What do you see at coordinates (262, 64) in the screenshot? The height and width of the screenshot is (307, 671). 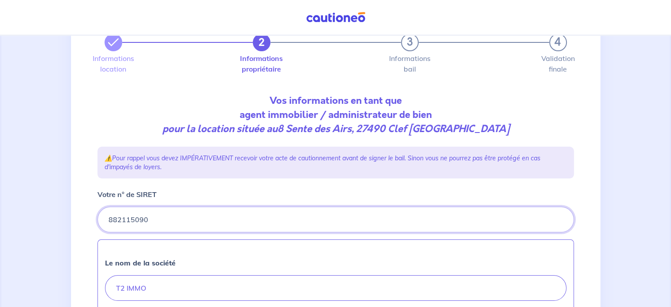 I see `label: Informations propriétaire` at bounding box center [262, 64].